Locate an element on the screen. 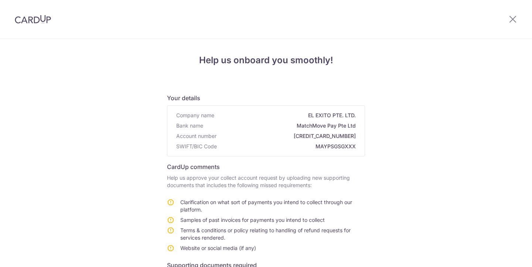 Image resolution: width=532 pixels, height=267 pixels. h6: CardUp comments is located at coordinates (266, 167).